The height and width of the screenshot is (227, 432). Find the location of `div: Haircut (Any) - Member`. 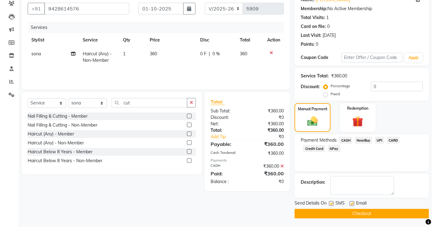

div: Haircut (Any) - Member is located at coordinates (51, 134).